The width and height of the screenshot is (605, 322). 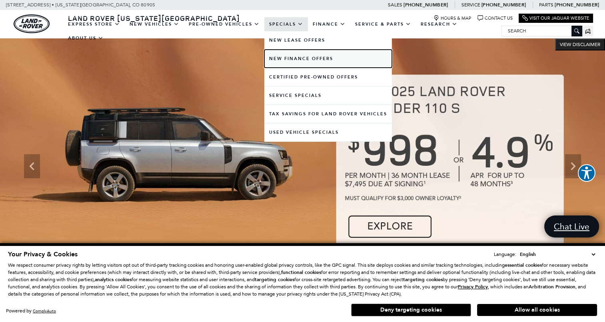 I want to click on img: Land Rover, so click(x=32, y=24).